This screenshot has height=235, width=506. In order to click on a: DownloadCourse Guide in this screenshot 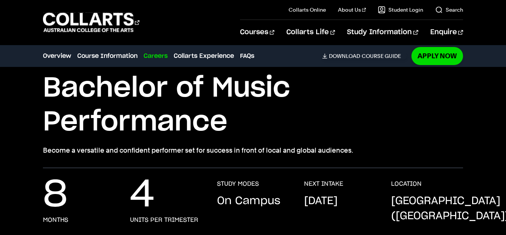, I will do `click(364, 56)`.